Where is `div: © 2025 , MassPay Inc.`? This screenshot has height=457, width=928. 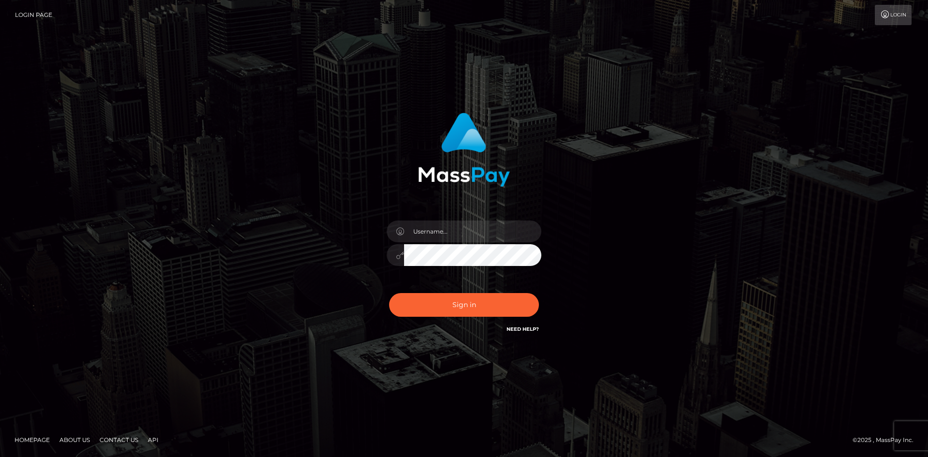
div: © 2025 , MassPay Inc. is located at coordinates (887, 440).